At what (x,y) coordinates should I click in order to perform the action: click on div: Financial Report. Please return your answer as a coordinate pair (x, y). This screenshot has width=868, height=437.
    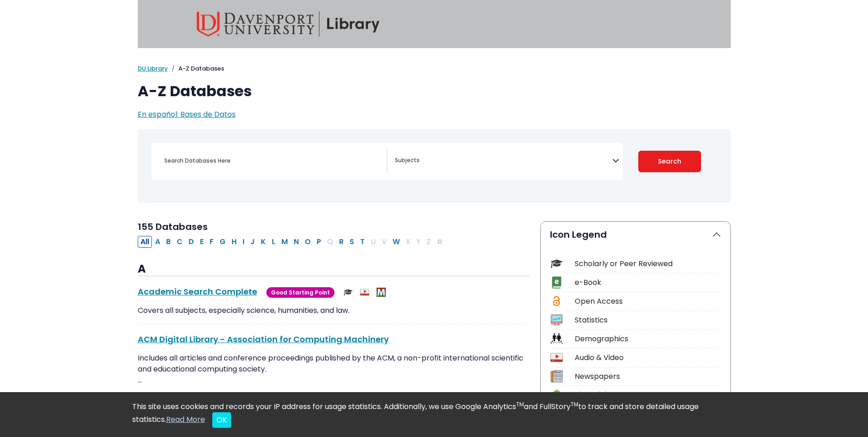
    Looking at the image, I should click on (648, 394).